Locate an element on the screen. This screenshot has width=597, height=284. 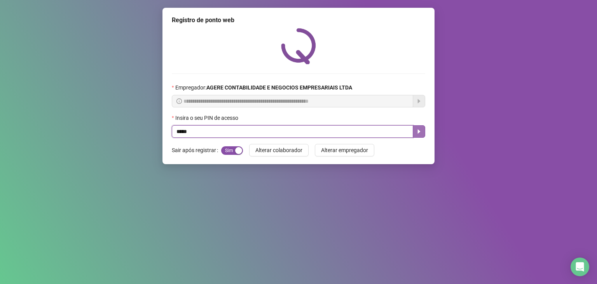
div: Registro de ponto web is located at coordinates (299, 20).